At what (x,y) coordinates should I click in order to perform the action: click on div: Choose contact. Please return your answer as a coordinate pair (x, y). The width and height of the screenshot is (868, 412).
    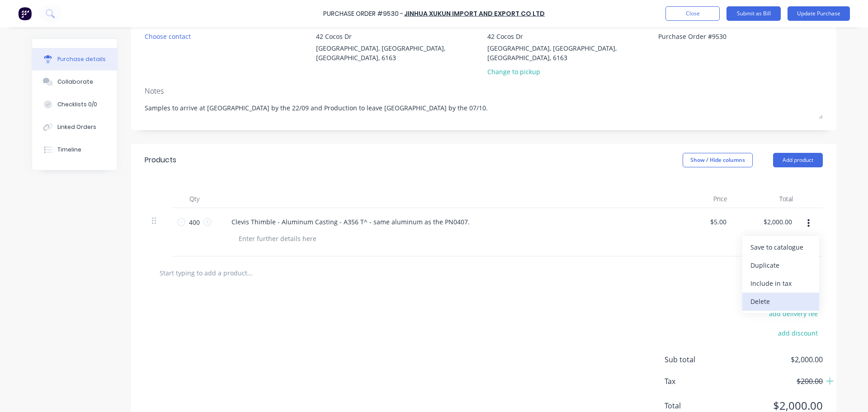
    Looking at the image, I should click on (168, 36).